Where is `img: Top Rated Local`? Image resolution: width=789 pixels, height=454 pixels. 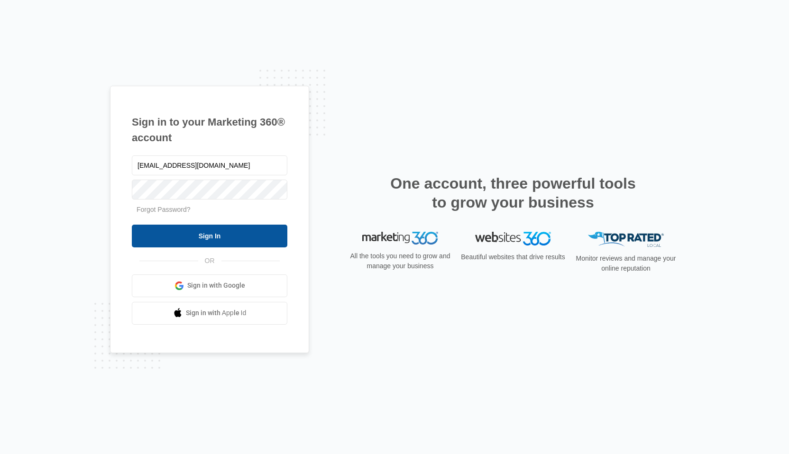 img: Top Rated Local is located at coordinates (626, 240).